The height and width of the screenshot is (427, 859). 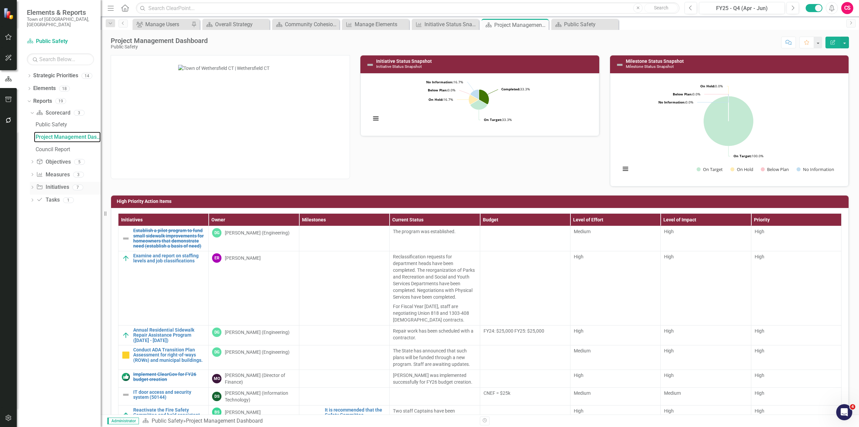 What do you see at coordinates (848, 8) in the screenshot?
I see `button: CS` at bounding box center [848, 8].